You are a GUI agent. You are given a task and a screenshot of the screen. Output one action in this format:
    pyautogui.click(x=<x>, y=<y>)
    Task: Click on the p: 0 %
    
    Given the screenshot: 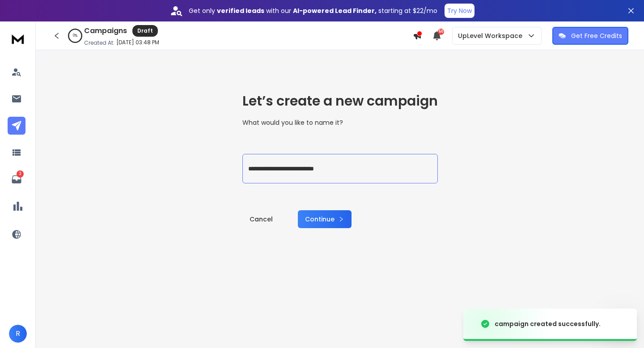 What is the action you would take?
    pyautogui.click(x=75, y=36)
    